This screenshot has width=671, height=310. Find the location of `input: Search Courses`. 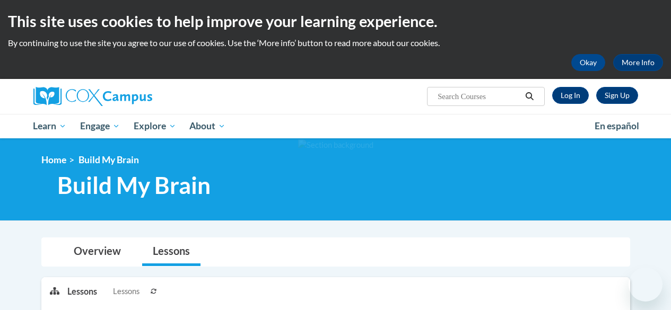

input: Search Courses is located at coordinates (479, 97).